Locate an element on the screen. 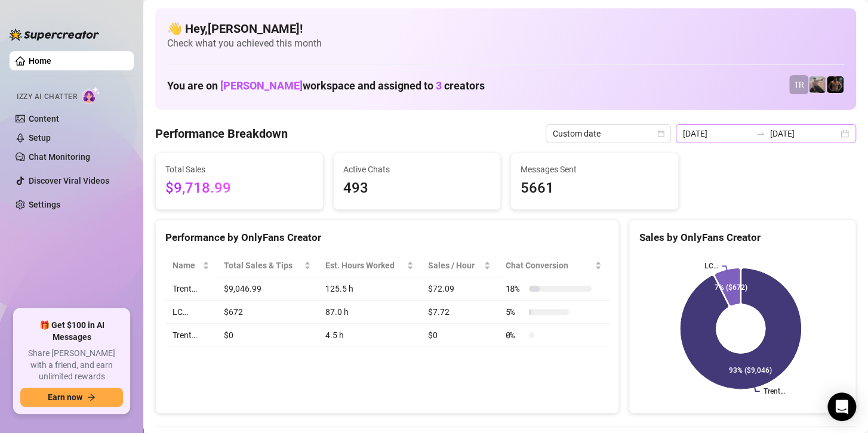  a: Settings is located at coordinates (44, 205).